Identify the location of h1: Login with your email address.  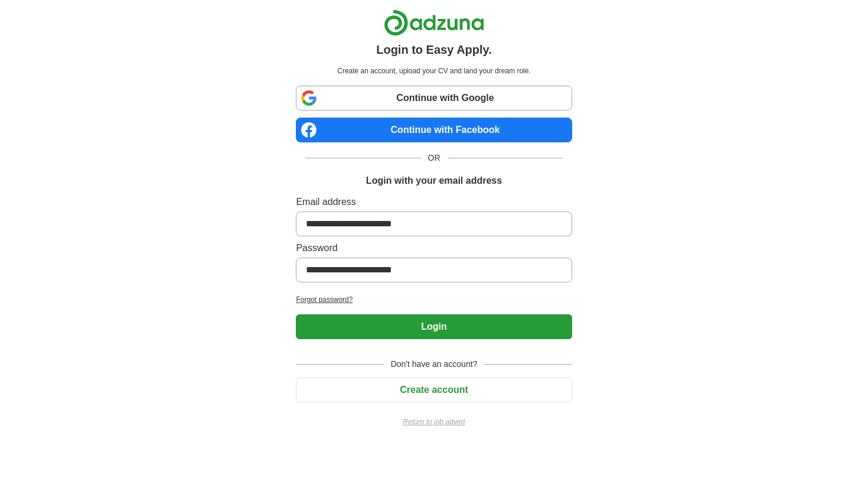
(434, 181).